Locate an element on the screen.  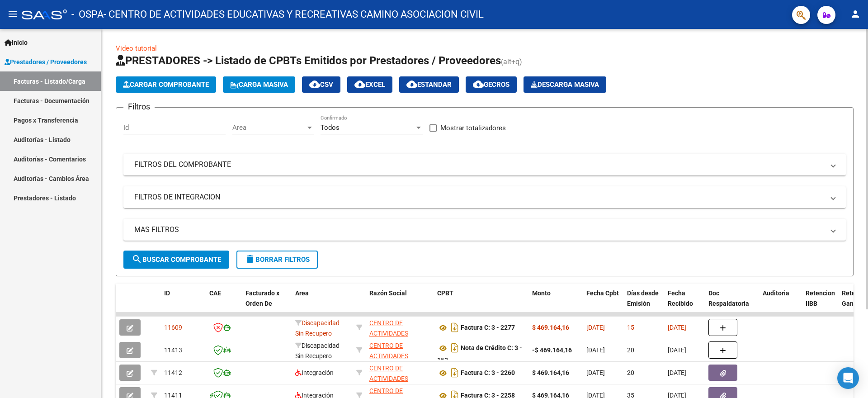
span: CSV is located at coordinates (321, 84).